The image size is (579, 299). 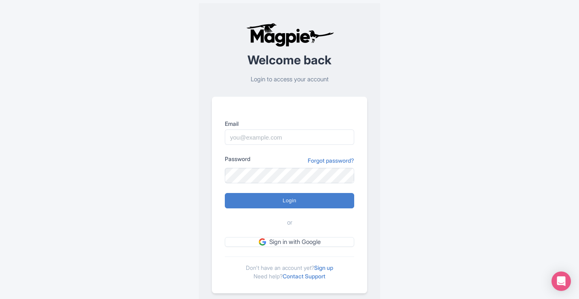 What do you see at coordinates (237, 158) in the screenshot?
I see `label: Password` at bounding box center [237, 158].